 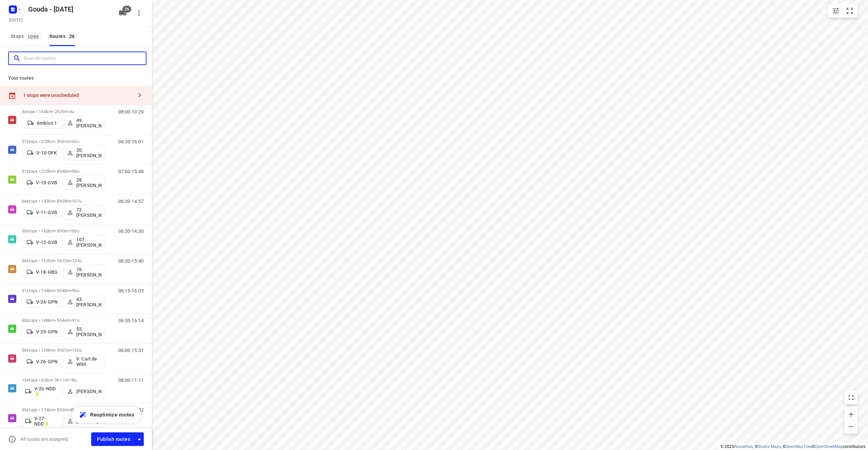 I want to click on span: 100u, so click(x=75, y=231).